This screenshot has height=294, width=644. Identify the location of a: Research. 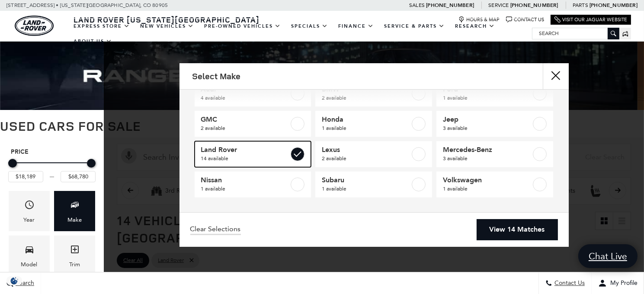
(475, 26).